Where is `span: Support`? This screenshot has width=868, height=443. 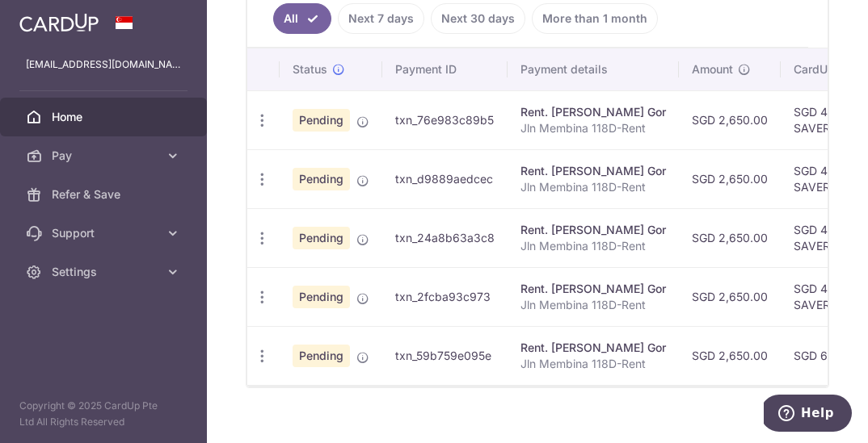 span: Support is located at coordinates (105, 234).